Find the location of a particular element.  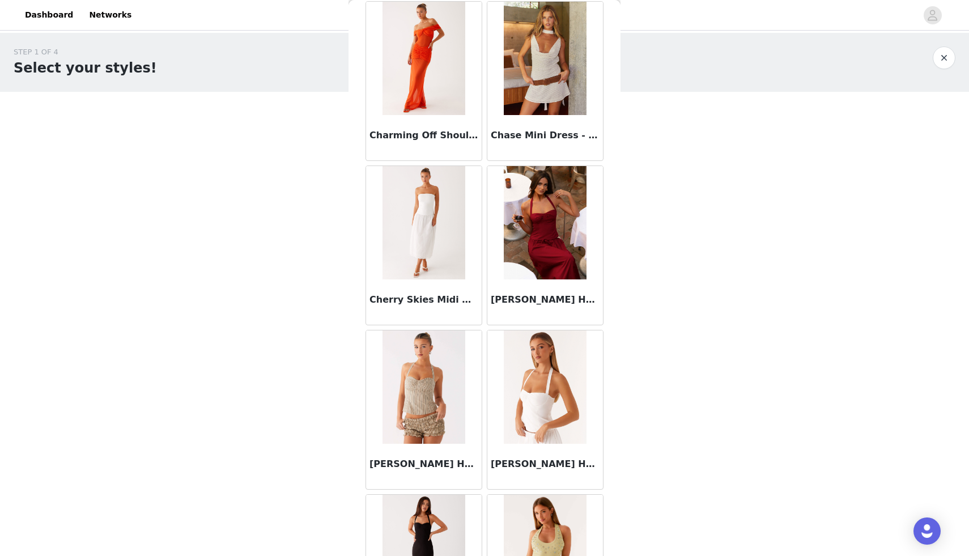

img: Cheryl Bustier Halter Top - Cherry Red is located at coordinates (544, 223).